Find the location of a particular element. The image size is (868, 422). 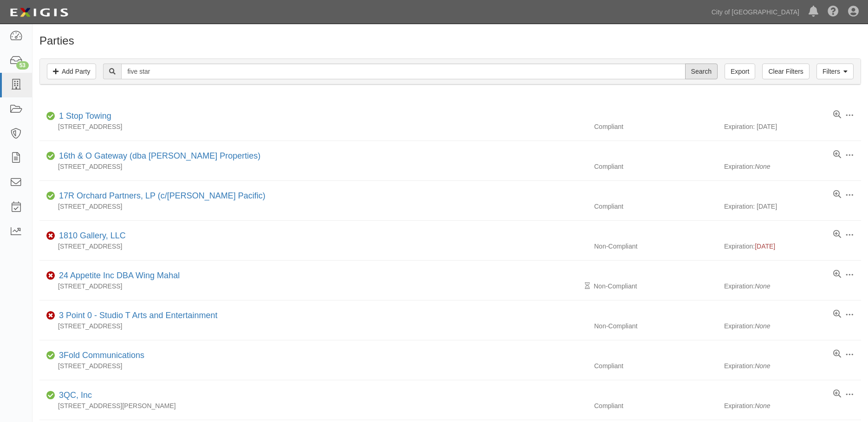

div: 1 Stop Towing is located at coordinates (83, 117).